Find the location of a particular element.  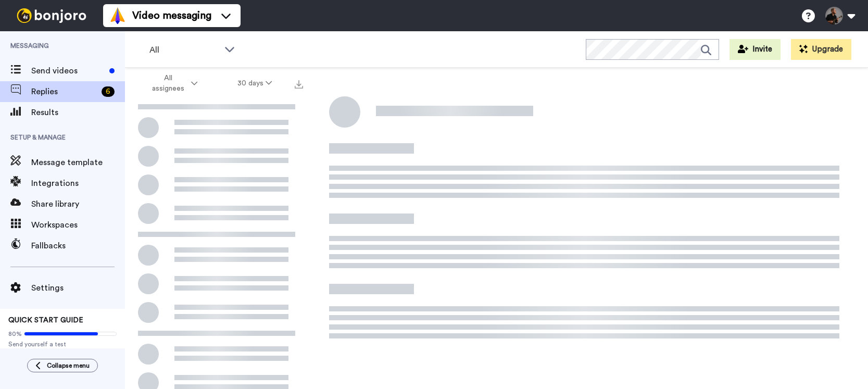

button: Export all results that match these filters now. is located at coordinates (298, 83).